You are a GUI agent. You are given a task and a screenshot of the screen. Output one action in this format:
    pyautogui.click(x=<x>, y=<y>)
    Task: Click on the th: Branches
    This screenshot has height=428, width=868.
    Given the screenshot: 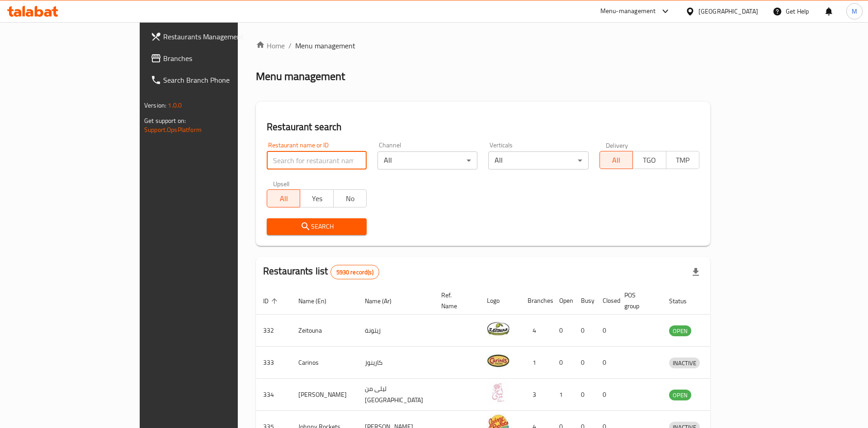 What is the action you would take?
    pyautogui.click(x=536, y=300)
    